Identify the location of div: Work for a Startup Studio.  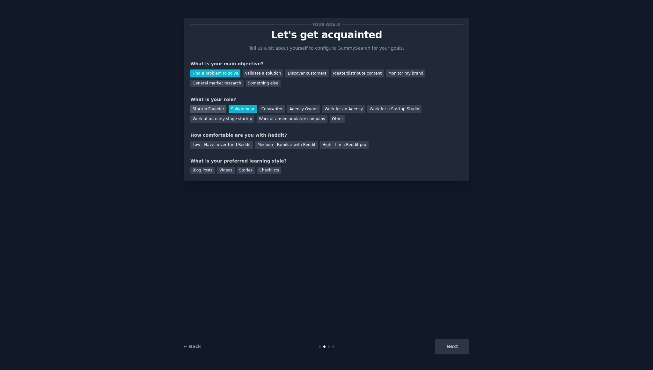
(394, 109).